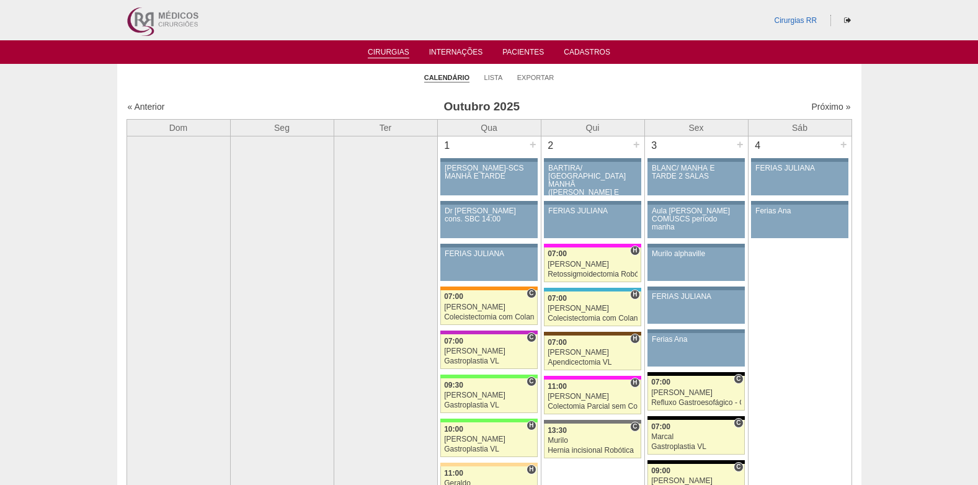  I want to click on th: Ter, so click(385, 127).